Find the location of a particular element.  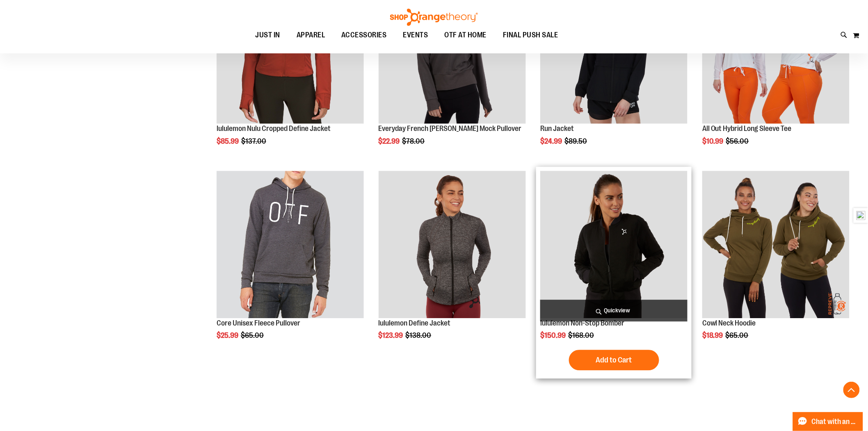

a: OTF AT HOME is located at coordinates (466, 35).